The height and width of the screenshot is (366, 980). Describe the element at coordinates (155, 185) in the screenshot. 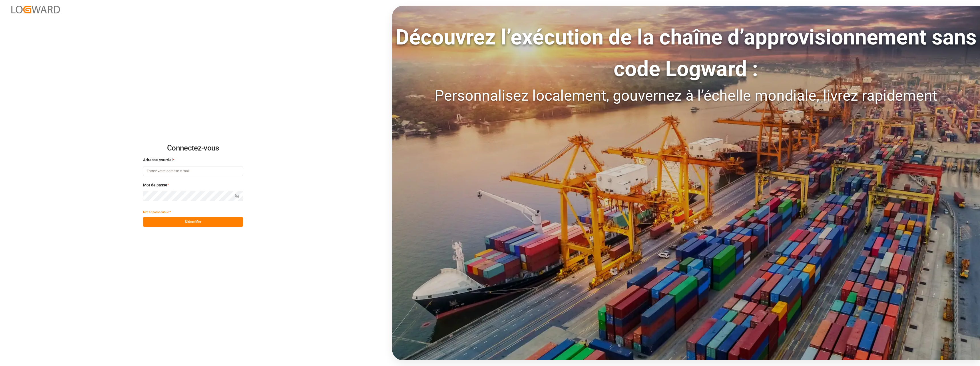

I see `span: Mot de passe` at that location.